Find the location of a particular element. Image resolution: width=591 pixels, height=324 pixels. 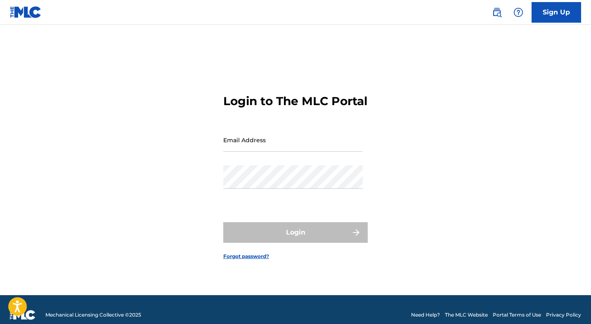

img: logo is located at coordinates (23, 315).